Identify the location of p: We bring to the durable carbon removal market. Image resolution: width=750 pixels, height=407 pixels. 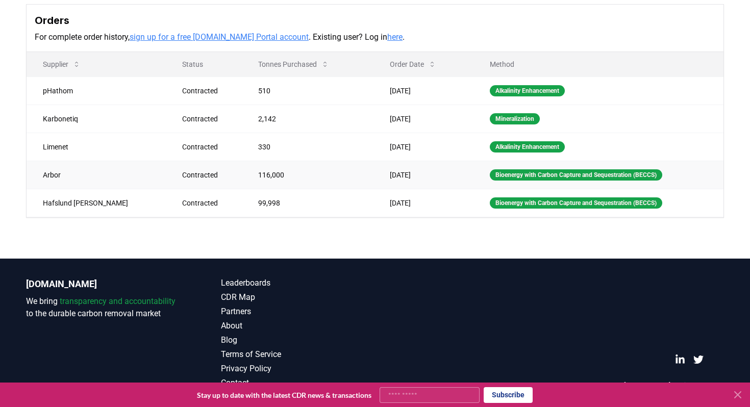
(103, 308).